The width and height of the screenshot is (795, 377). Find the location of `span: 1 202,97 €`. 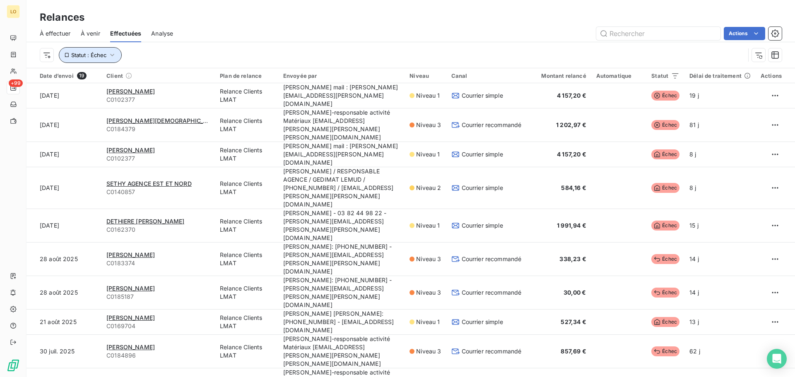

span: 1 202,97 € is located at coordinates (571, 125).